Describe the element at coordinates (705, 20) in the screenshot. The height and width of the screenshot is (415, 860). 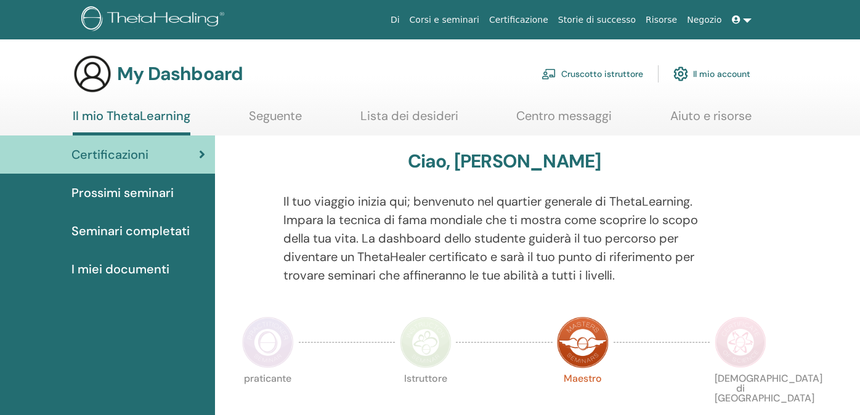
I see `a: Negozio` at that location.